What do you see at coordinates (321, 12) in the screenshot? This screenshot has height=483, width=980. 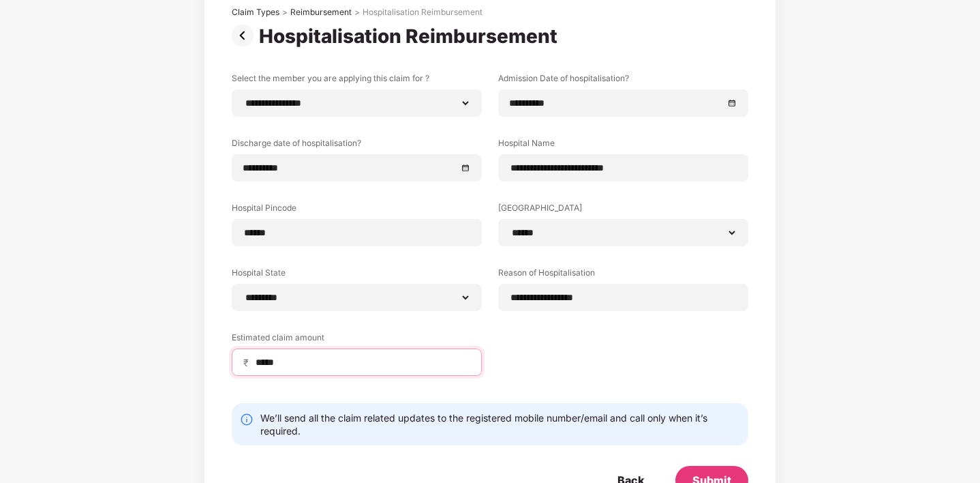 I see `div: Reimbursement` at bounding box center [321, 12].